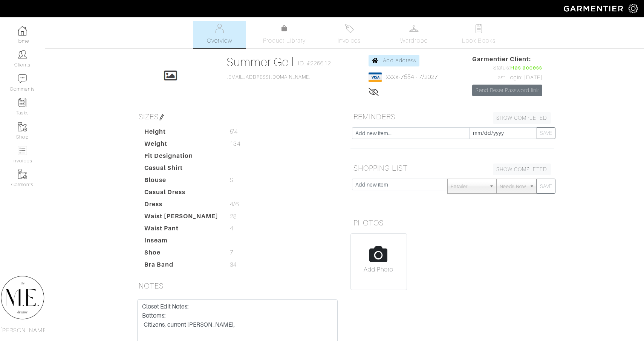 This screenshot has width=644, height=341. I want to click on img: orders-icon-0abe47150d42831381b5fb84f609e132dff9fe21cb692f30cb5eec754e2cba89.png, so click(22, 150).